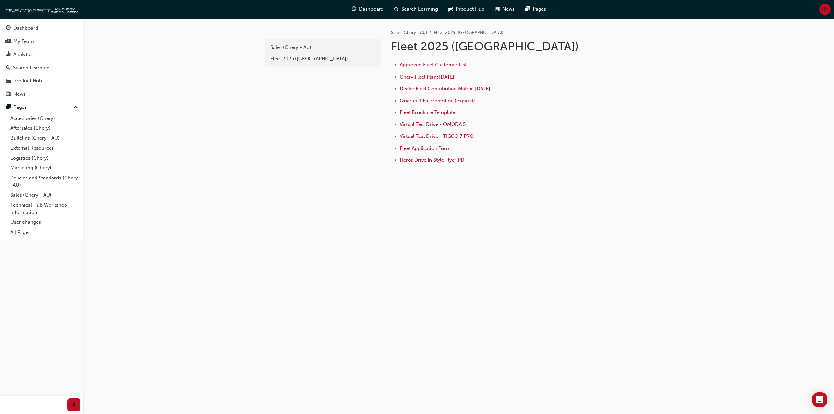  What do you see at coordinates (425, 148) in the screenshot?
I see `span: Fleet Application Form` at bounding box center [425, 148].